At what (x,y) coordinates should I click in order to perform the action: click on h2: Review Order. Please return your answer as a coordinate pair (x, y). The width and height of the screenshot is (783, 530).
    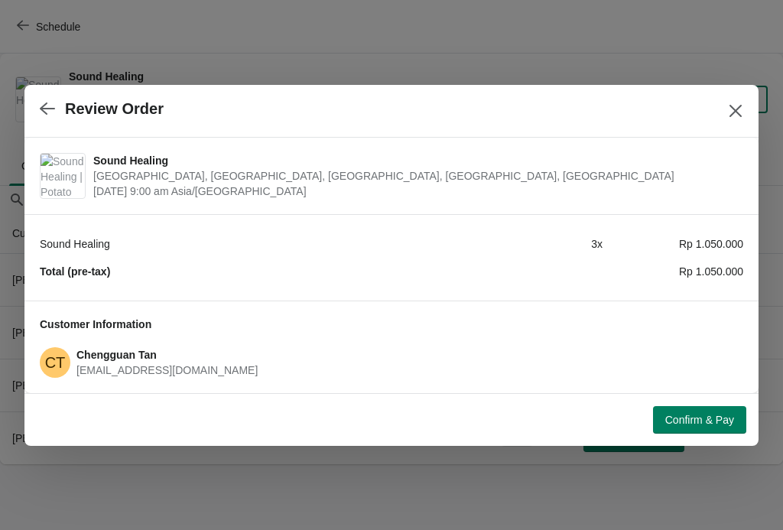
    Looking at the image, I should click on (114, 109).